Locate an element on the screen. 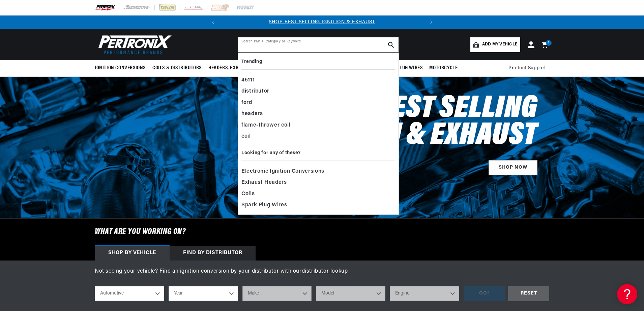  summary: Coils & Distributors is located at coordinates (177, 68).